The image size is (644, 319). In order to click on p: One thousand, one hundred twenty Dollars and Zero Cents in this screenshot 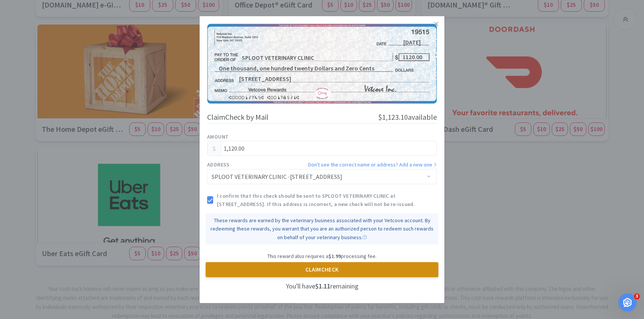, I will do `click(297, 69)`.